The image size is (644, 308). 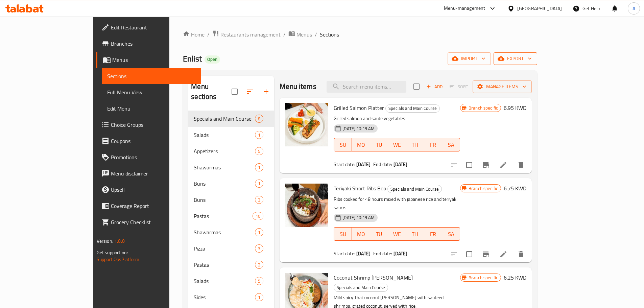 I want to click on span: Select section first, so click(x=459, y=87).